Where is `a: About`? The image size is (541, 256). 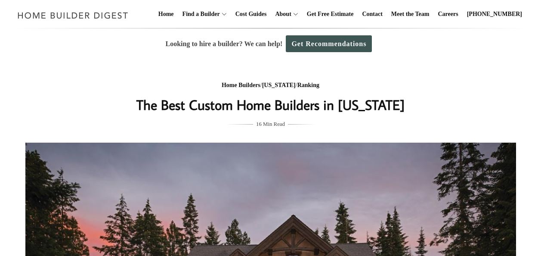 a: About is located at coordinates (281, 14).